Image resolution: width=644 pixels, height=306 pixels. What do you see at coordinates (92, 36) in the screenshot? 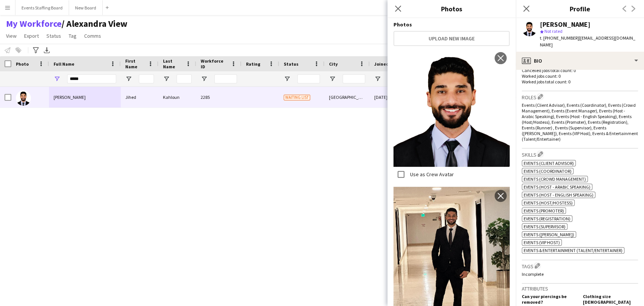
I see `span: Comms` at bounding box center [92, 36].